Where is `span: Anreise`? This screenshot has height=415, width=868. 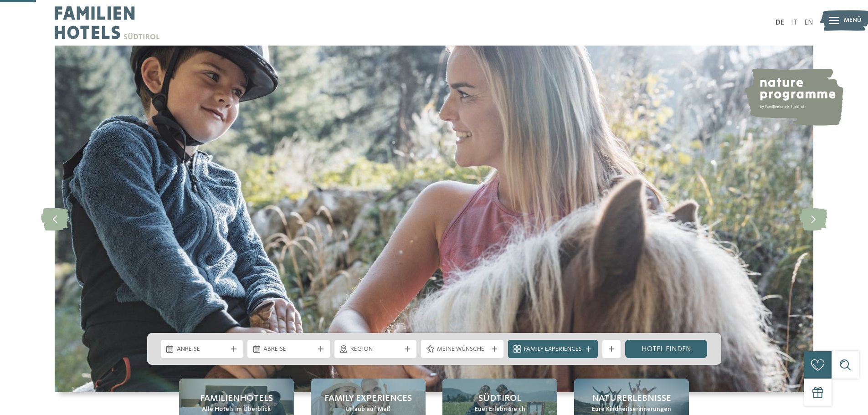 span: Anreise is located at coordinates (201, 349).